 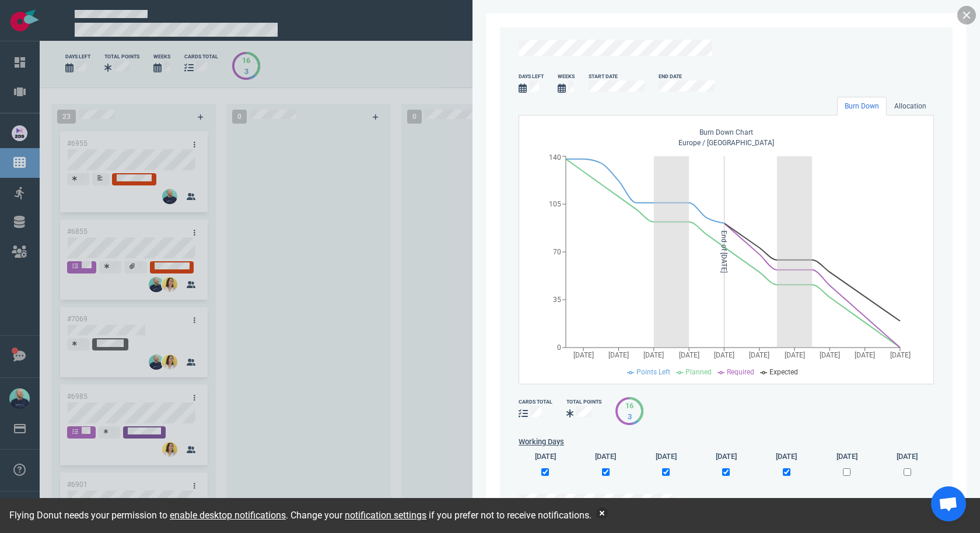 I want to click on tspan: 35, so click(x=557, y=300).